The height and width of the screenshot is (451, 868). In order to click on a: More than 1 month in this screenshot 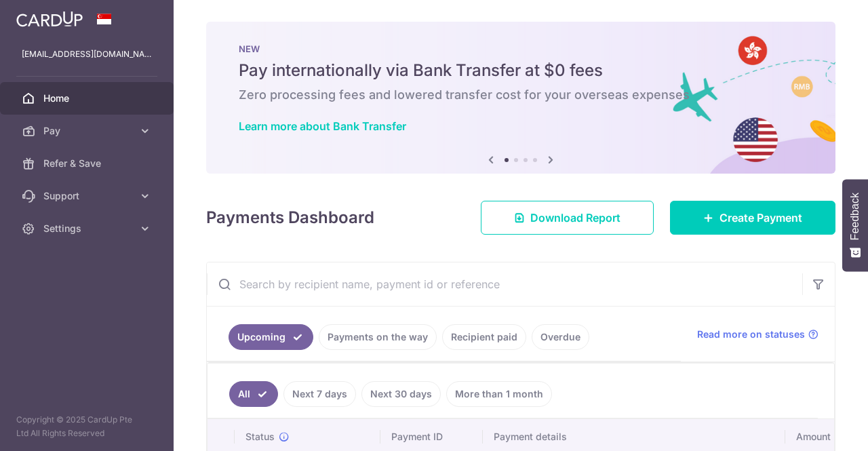, I will do `click(499, 394)`.